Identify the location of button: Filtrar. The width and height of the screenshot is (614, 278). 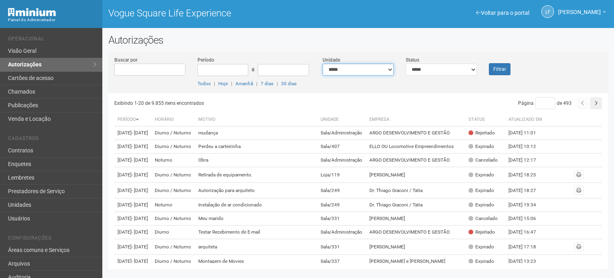
(500, 69).